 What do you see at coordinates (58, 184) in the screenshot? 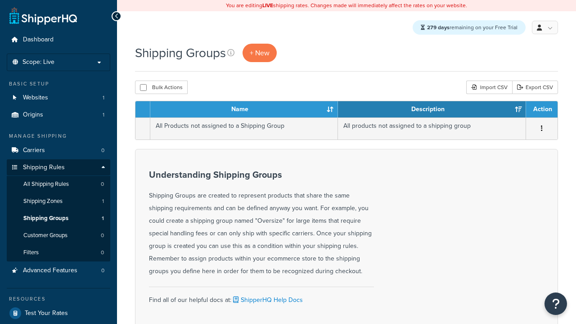
I see `a: All Shipping Rules 0` at bounding box center [58, 184].